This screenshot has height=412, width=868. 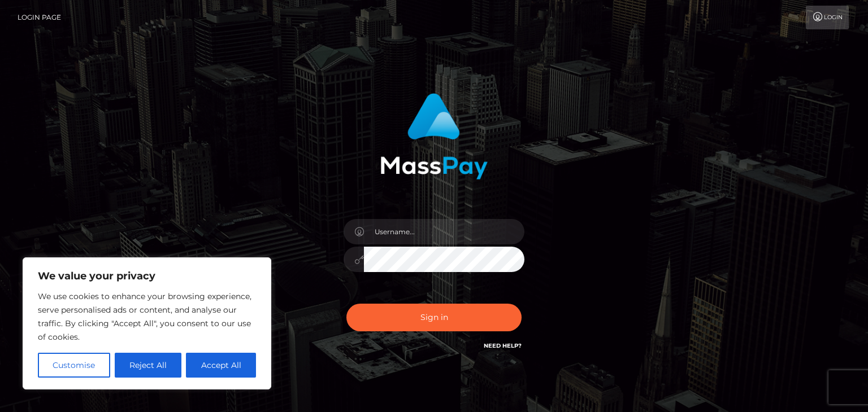 What do you see at coordinates (147, 323) in the screenshot?
I see `div: We value your privacy` at bounding box center [147, 323].